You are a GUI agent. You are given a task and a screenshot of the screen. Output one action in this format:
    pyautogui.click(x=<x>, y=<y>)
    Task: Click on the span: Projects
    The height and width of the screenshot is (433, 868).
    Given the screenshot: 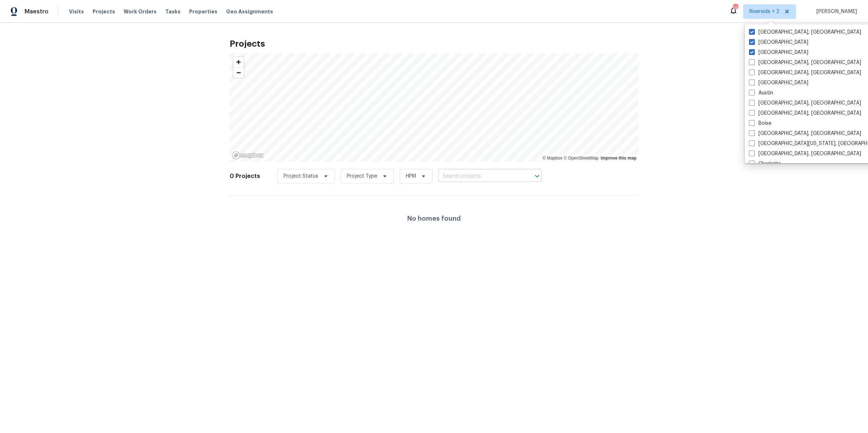 What is the action you would take?
    pyautogui.click(x=103, y=11)
    